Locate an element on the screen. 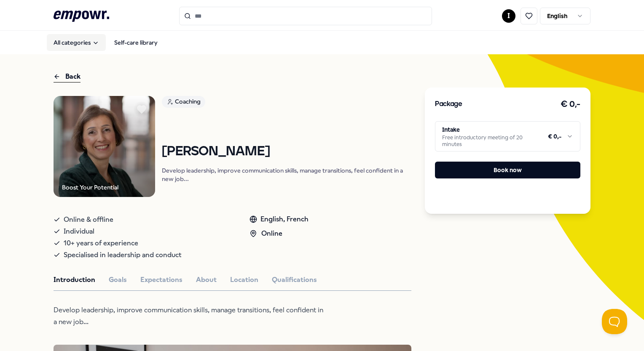  h3: € 0,- is located at coordinates (570, 104).